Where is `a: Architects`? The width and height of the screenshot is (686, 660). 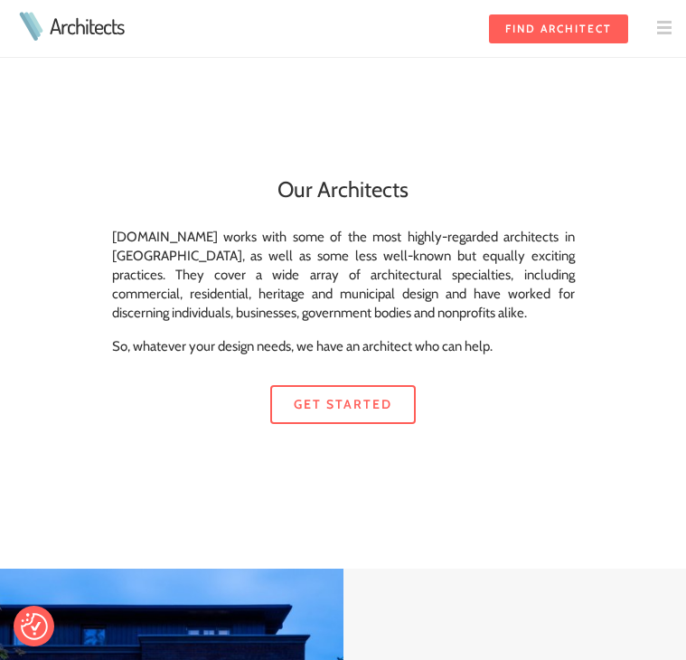
a: Architects is located at coordinates (87, 26).